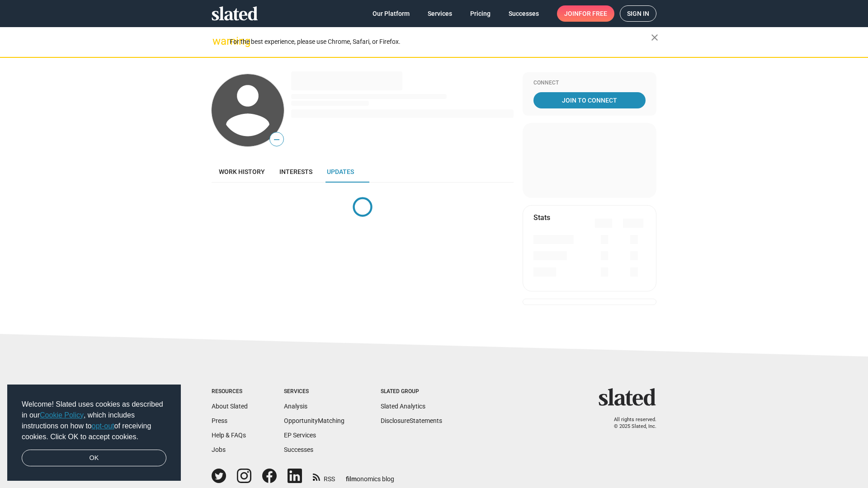  What do you see at coordinates (314, 391) in the screenshot?
I see `div: Services` at bounding box center [314, 391].